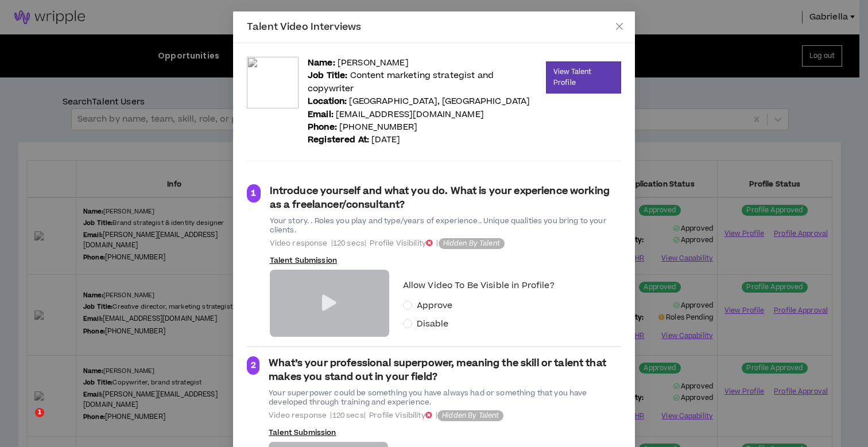 The image size is (868, 447). What do you see at coordinates (446, 225) in the screenshot?
I see `div: Your story. . Roles you play and type/years of experience.. Unique qualities you bring to your cl...` at bounding box center [446, 225].